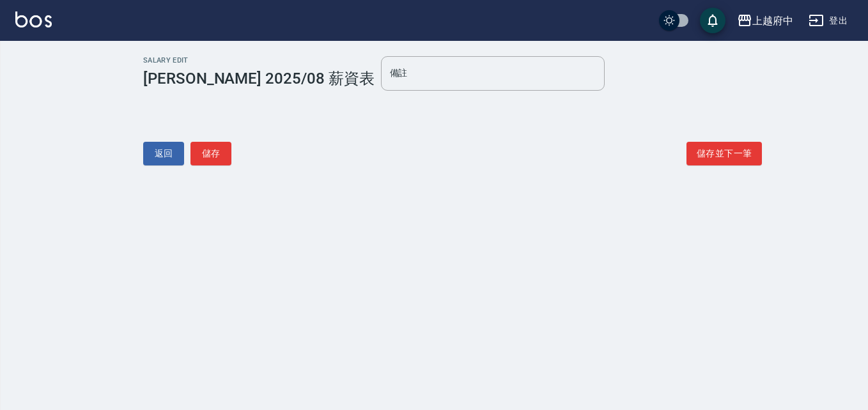 The height and width of the screenshot is (410, 868). I want to click on div: 上越府中, so click(772, 20).